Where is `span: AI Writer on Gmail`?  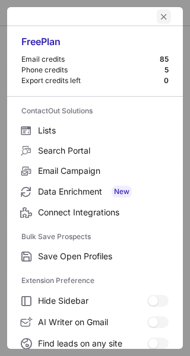
span: AI Writer on Gmail is located at coordinates (92, 322).